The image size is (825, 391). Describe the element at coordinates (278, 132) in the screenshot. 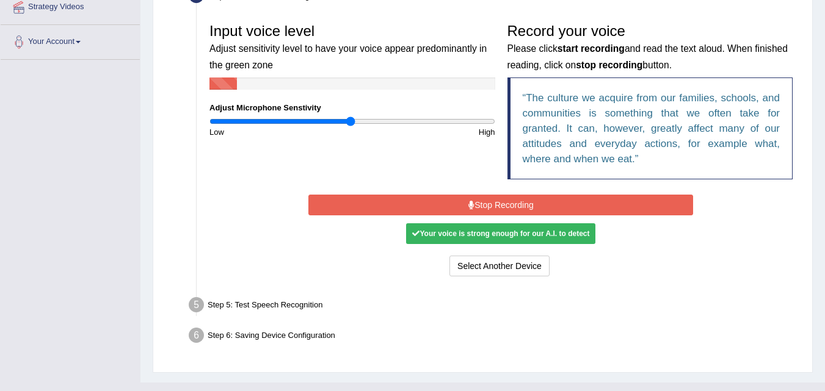

I see `div: Low` at that location.